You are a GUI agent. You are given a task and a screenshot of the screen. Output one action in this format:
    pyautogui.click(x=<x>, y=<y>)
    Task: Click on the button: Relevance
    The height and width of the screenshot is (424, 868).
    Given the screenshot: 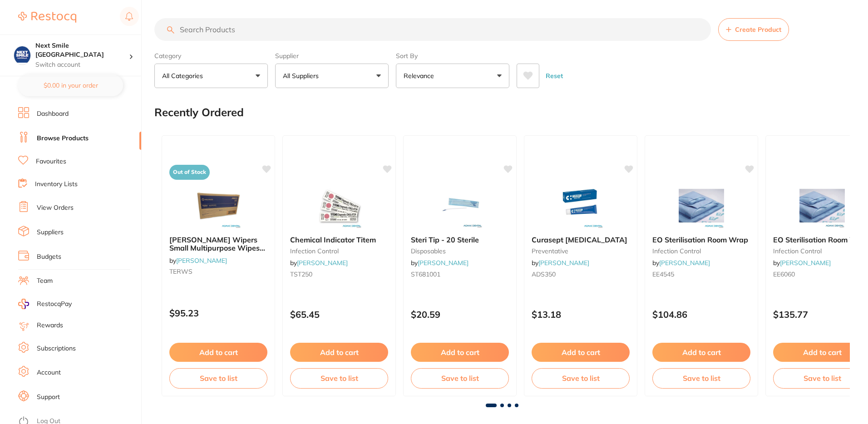 What is the action you would take?
    pyautogui.click(x=453, y=76)
    